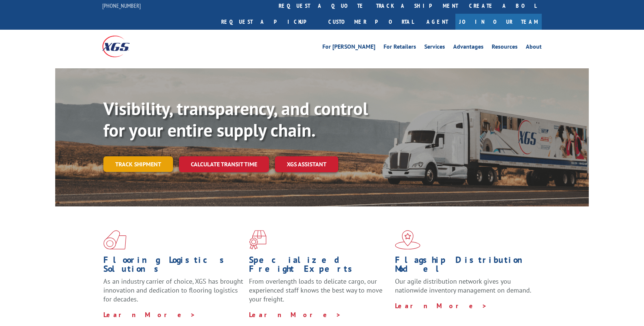  What do you see at coordinates (468, 48) in the screenshot?
I see `a: Advantages` at bounding box center [468, 48].